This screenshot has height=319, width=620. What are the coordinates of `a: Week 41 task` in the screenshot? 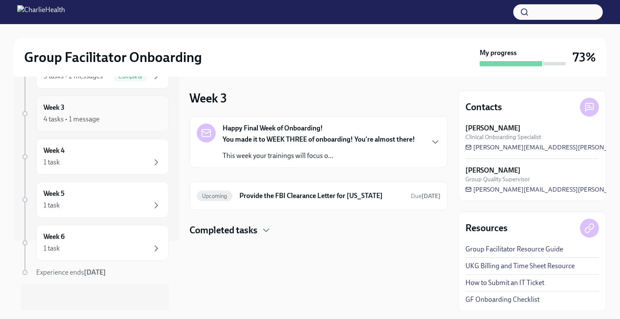 It's located at (95, 157).